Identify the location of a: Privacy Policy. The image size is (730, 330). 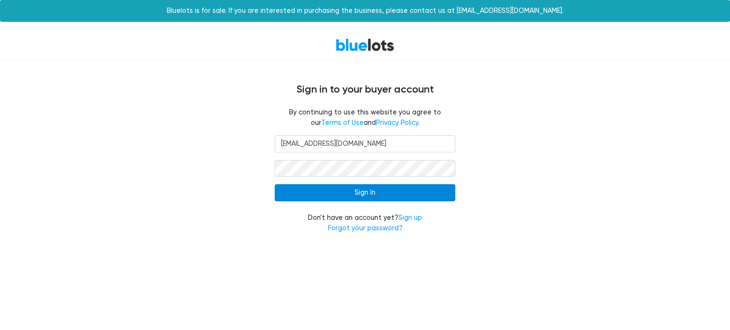
(397, 123).